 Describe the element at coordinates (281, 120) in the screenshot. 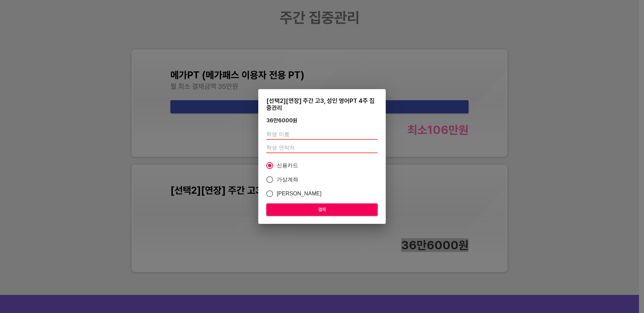

I see `div: 36만6000 원` at that location.